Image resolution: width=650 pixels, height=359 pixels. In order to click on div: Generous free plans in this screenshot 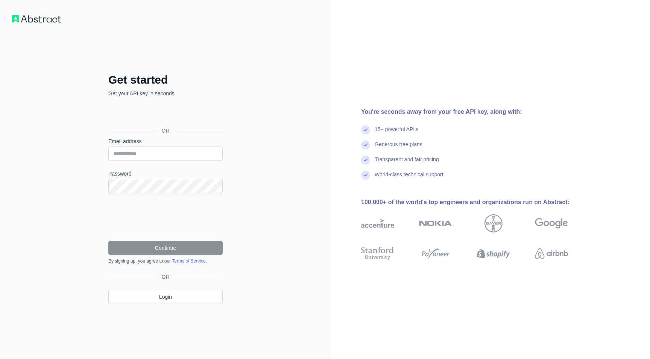, I will do `click(399, 148)`.